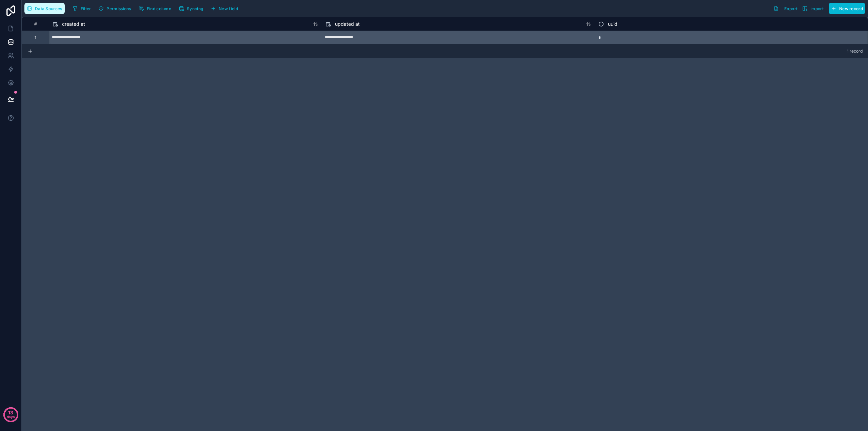 The width and height of the screenshot is (868, 431). I want to click on span: Export, so click(791, 8).